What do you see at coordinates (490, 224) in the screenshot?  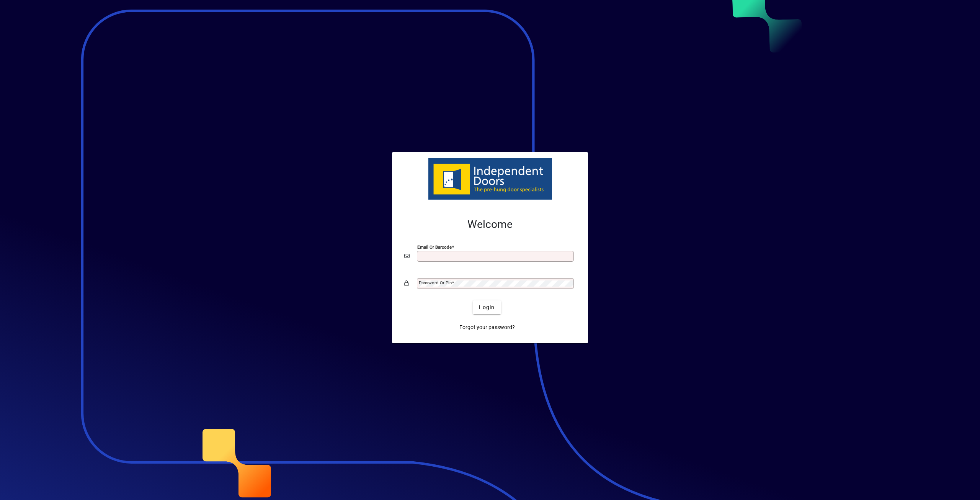 I see `h2: Welcome` at bounding box center [490, 224].